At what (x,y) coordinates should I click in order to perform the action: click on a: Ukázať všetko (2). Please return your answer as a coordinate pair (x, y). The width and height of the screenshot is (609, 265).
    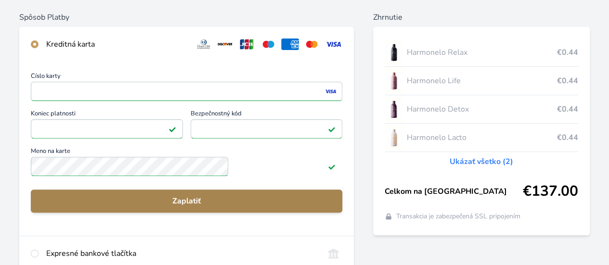
    Looking at the image, I should click on (482, 162).